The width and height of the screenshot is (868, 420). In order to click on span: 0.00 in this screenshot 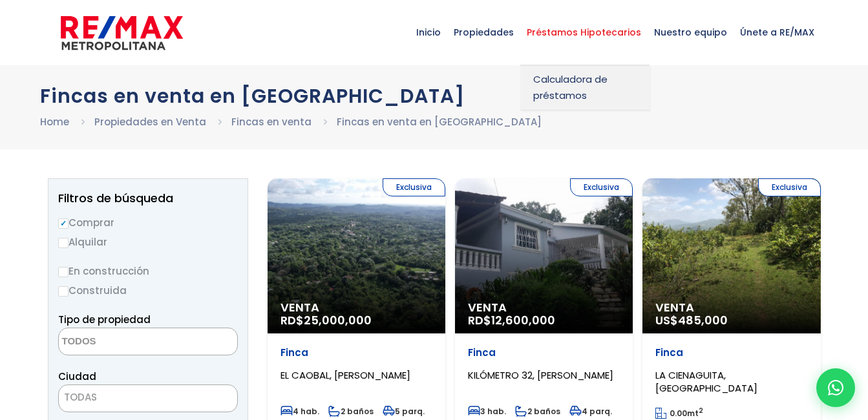, I will do `click(678, 413)`.